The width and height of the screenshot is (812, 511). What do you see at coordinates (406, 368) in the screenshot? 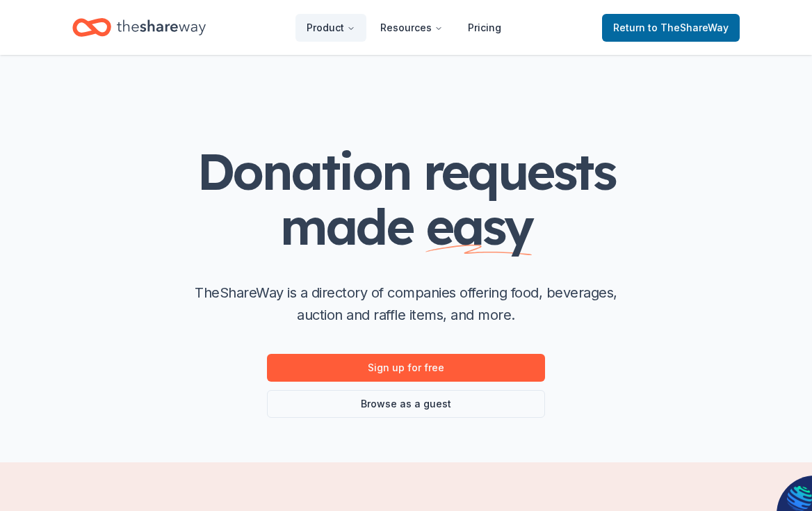
I see `a: Sign up for free` at bounding box center [406, 368].